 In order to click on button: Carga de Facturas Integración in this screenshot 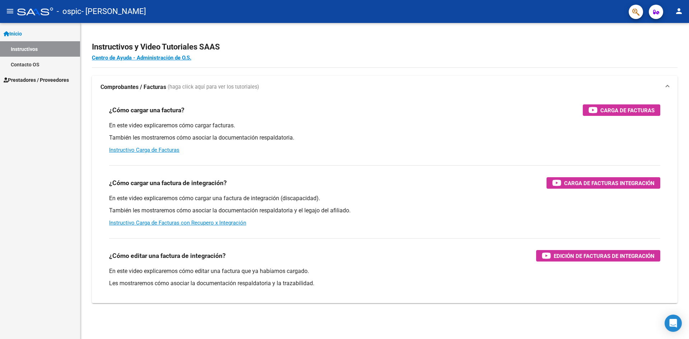, I will do `click(603, 183)`.